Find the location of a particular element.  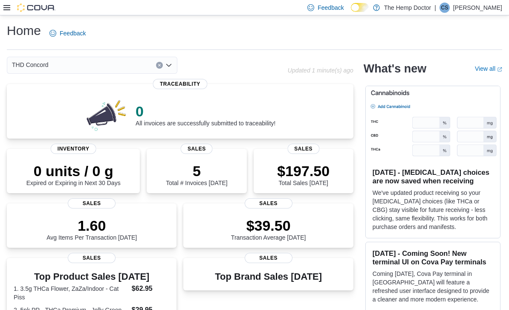

h2: What's new is located at coordinates (394, 69).